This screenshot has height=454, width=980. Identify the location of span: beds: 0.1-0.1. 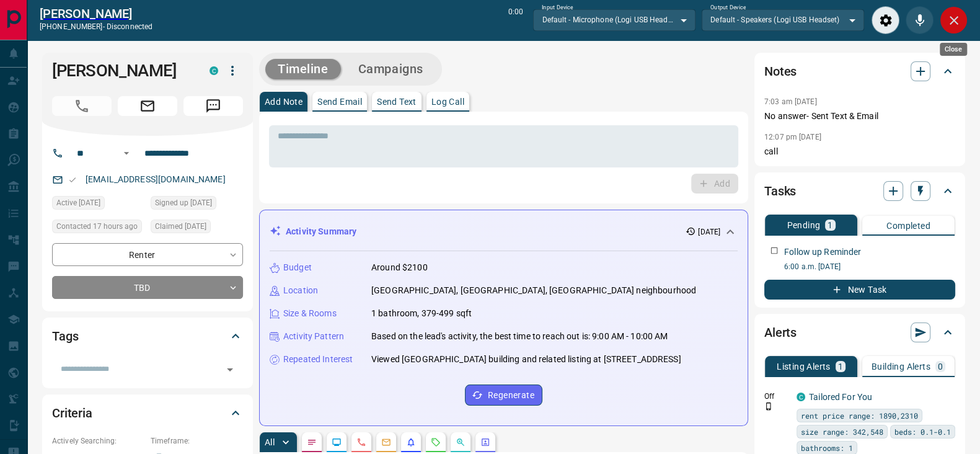
(922, 432).